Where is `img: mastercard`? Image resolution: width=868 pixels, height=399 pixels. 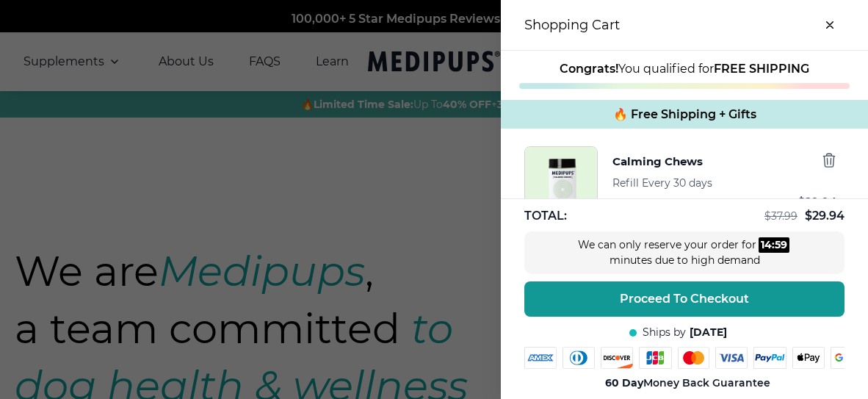 img: mastercard is located at coordinates (694, 358).